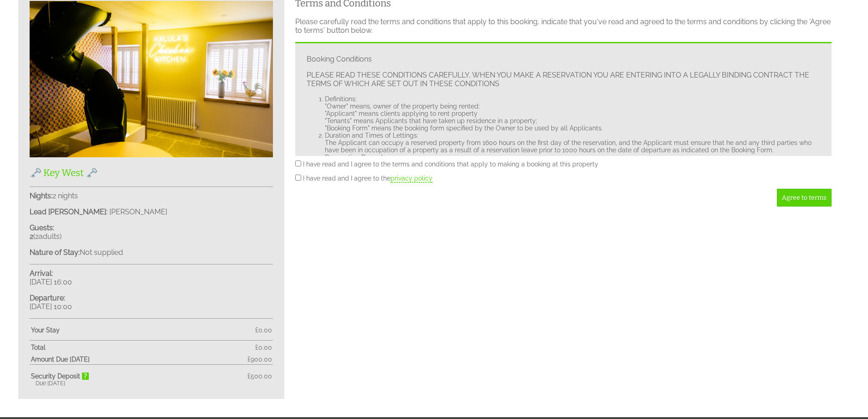 The image size is (868, 419). What do you see at coordinates (151, 164) in the screenshot?
I see `a: 🗝️ Key West 🗝️` at bounding box center [151, 164].